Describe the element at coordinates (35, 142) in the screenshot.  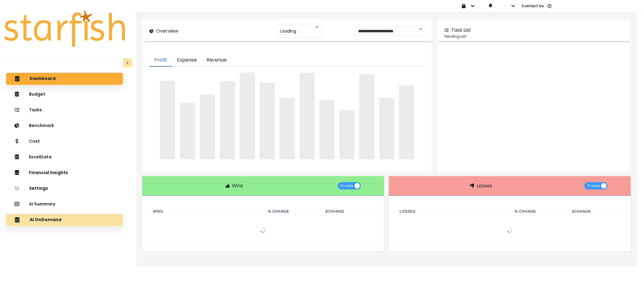
I see `p: Cost` at that location.